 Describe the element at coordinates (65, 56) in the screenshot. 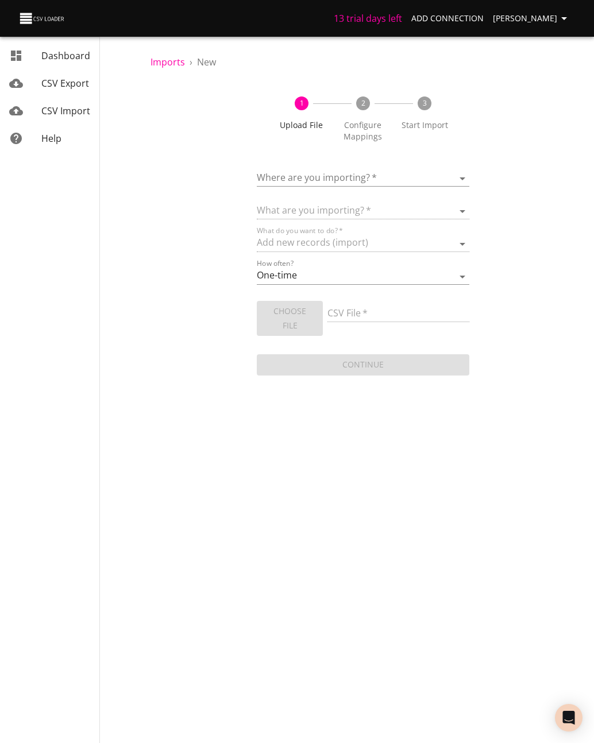

I see `span: Dashboard` at that location.